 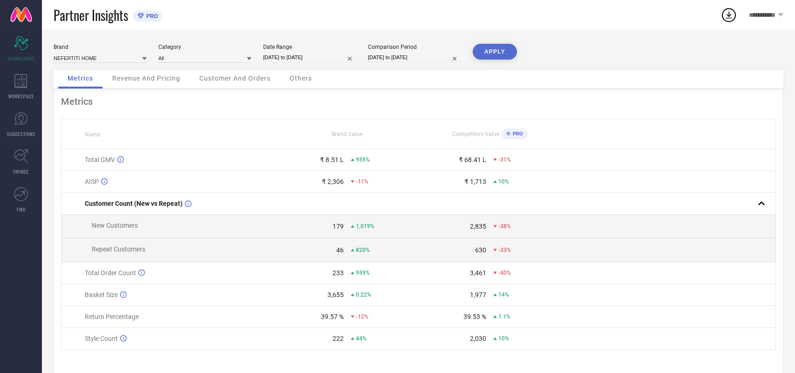 What do you see at coordinates (338, 226) in the screenshot?
I see `div: 179` at bounding box center [338, 226].